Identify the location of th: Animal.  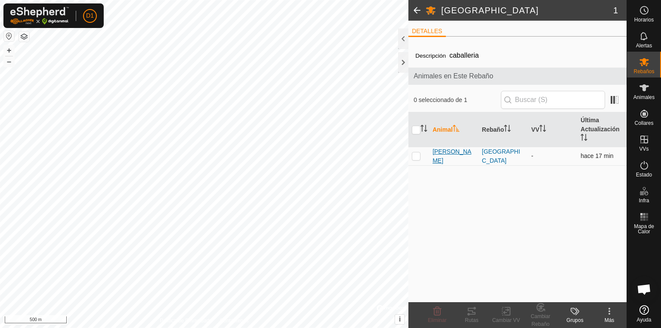
(454, 130).